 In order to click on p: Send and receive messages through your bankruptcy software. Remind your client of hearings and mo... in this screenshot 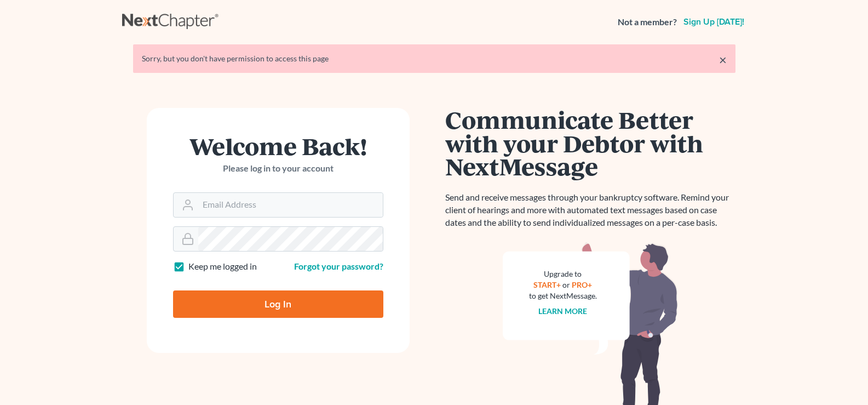, I will do `click(591, 210)`.